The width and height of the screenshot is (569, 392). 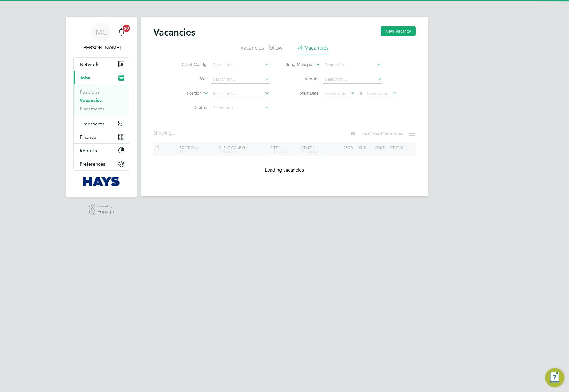 I want to click on label: Position, so click(x=184, y=93).